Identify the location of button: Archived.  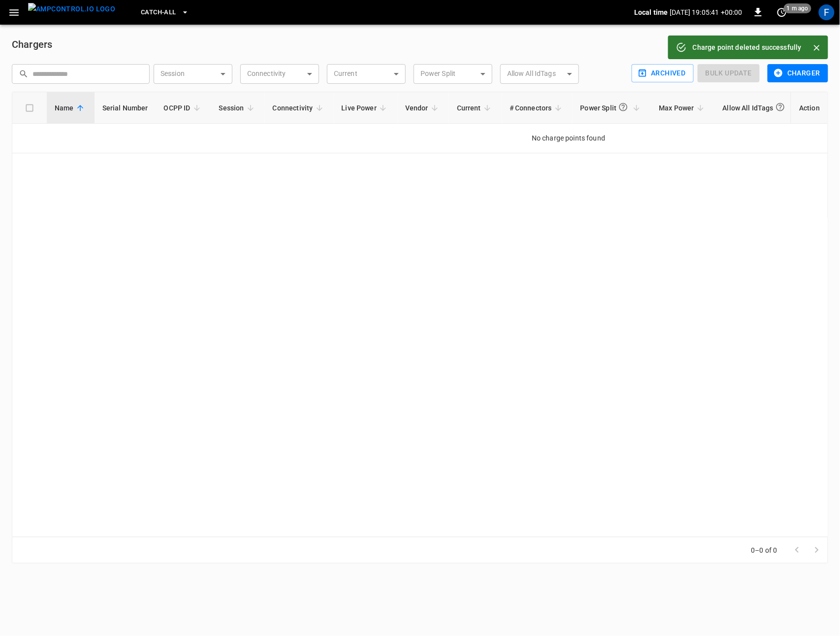
(662, 73).